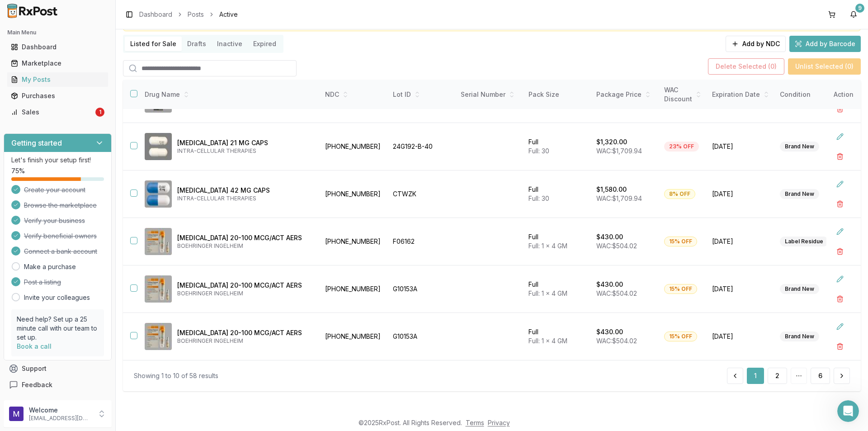 This screenshot has width=868, height=431. What do you see at coordinates (16, 414) in the screenshot?
I see `img: User avatar` at bounding box center [16, 414].